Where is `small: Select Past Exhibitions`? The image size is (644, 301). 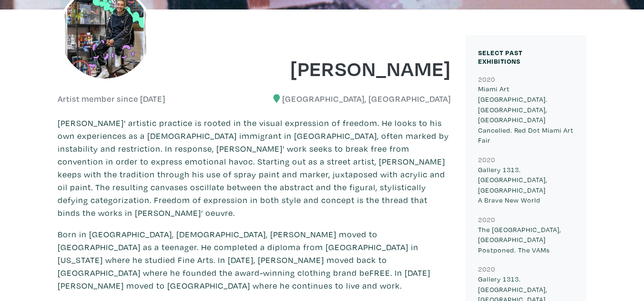
small: Select Past Exhibitions is located at coordinates (500, 56).